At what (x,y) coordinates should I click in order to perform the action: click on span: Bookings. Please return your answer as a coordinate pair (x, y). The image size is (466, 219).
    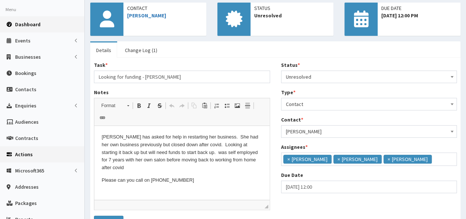
    Looking at the image, I should click on (26, 73).